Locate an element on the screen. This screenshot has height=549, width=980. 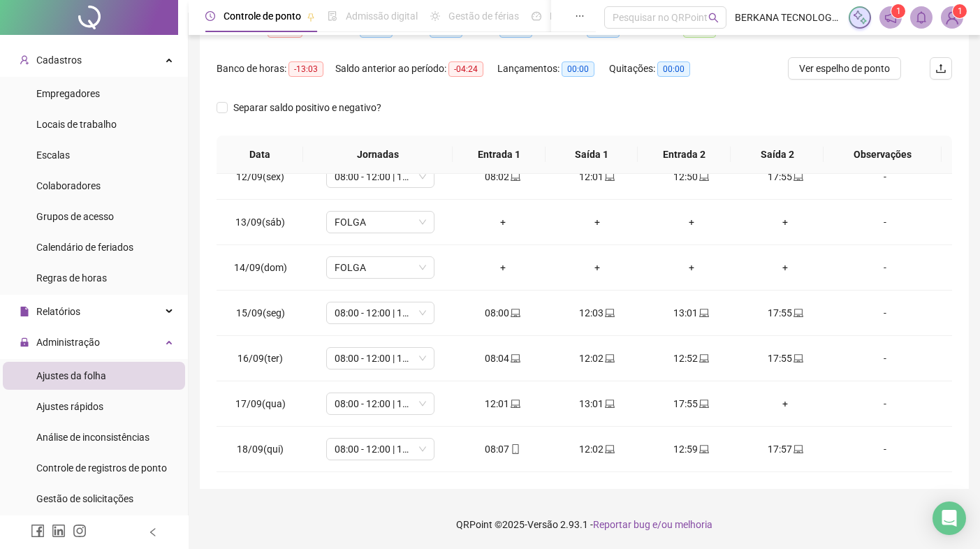
span: Ver espelho de ponto is located at coordinates (845, 68).